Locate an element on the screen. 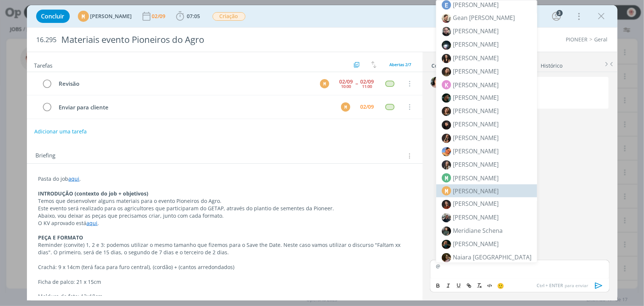  span: E is located at coordinates (447, 5).